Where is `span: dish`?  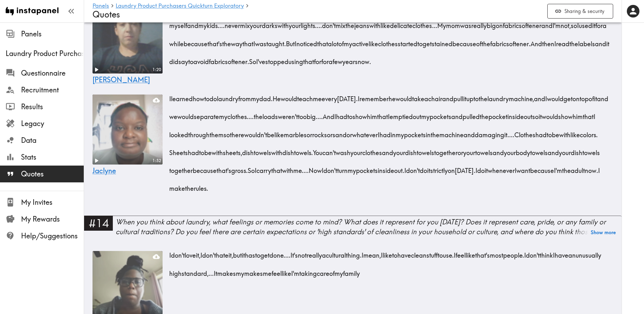
span: dish is located at coordinates (288, 150).